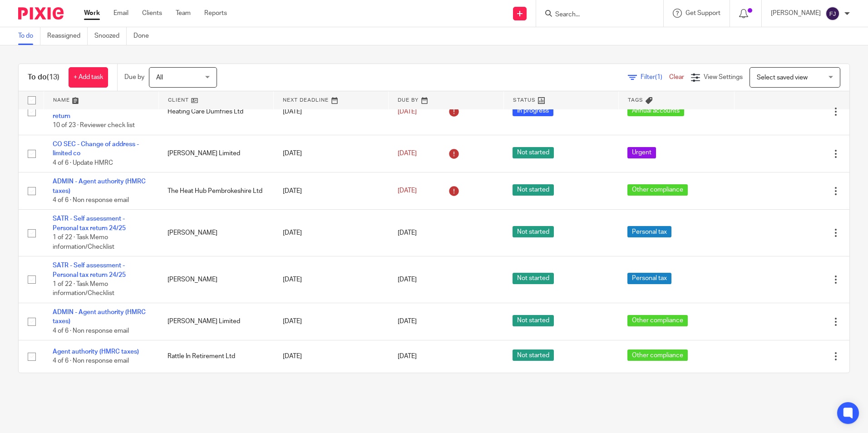 The width and height of the screenshot is (868, 433). Describe the element at coordinates (215, 356) in the screenshot. I see `td: Rattle In Retirement Ltd` at that location.